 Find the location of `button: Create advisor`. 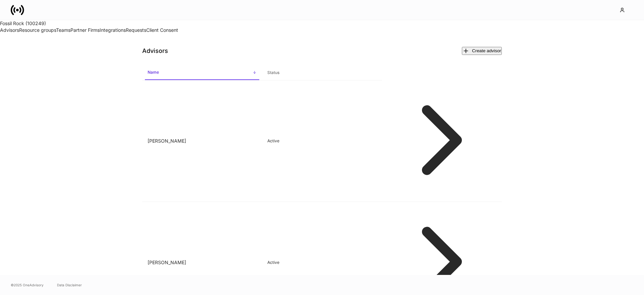

button: Create advisor is located at coordinates (481, 51).